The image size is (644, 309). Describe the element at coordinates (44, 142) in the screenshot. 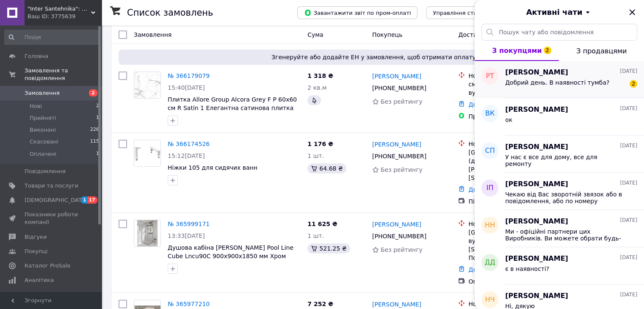

I see `span: Скасовані` at that location.